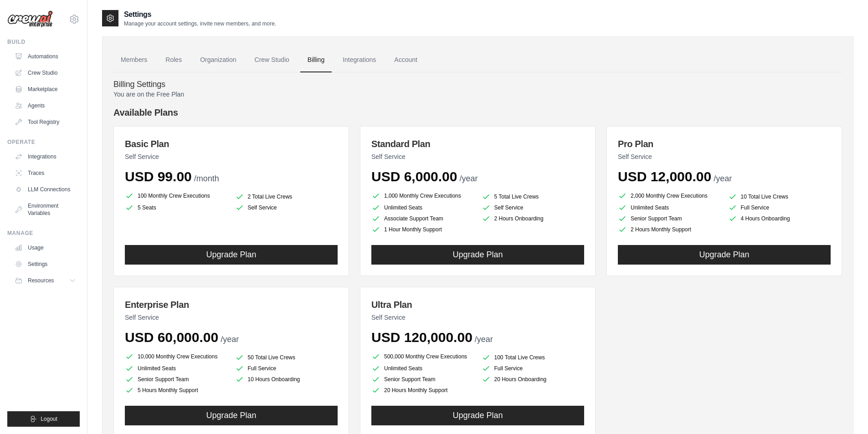 The image size is (868, 434). What do you see at coordinates (171, 337) in the screenshot?
I see `span: USD 60,000.00` at bounding box center [171, 337].